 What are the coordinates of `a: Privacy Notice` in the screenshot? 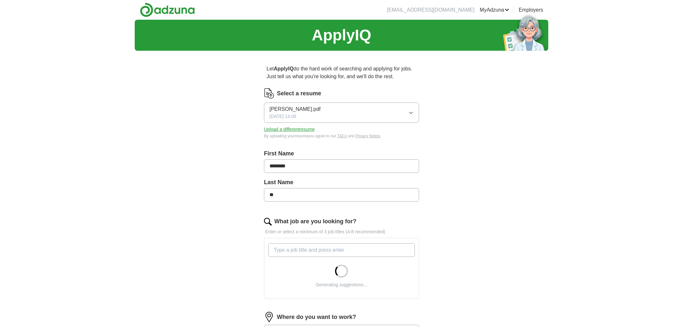 It's located at (367, 136).